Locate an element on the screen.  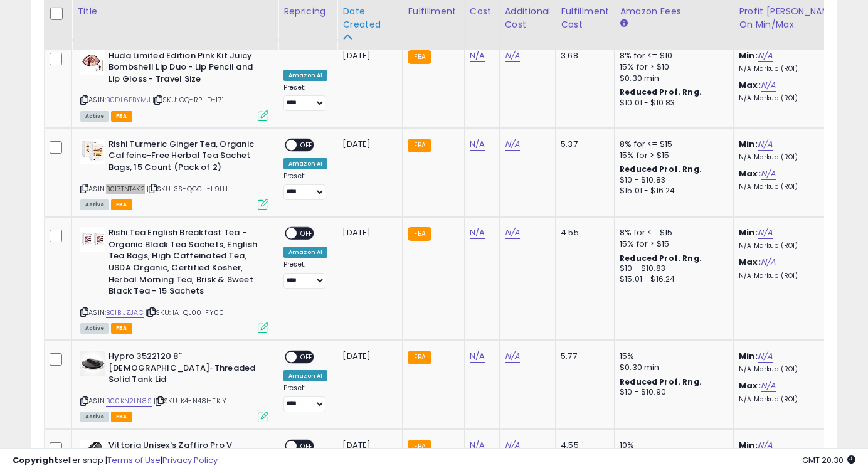
div: $10.01 - $10.83 is located at coordinates (672, 103).